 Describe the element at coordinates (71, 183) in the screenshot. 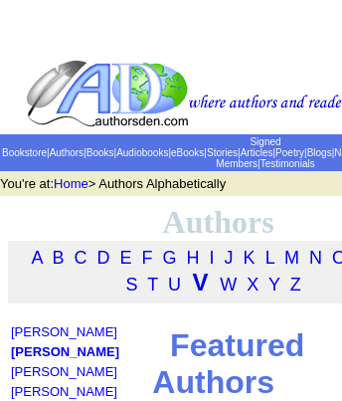

I see `a: Home` at that location.